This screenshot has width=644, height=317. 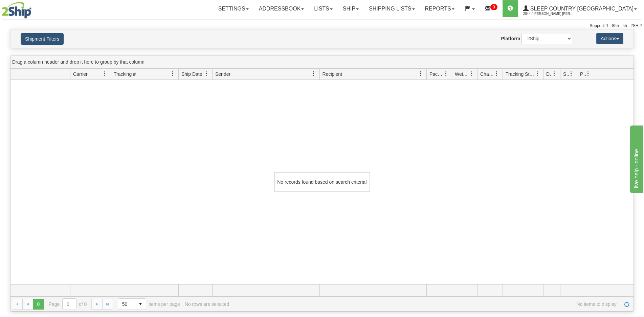 What do you see at coordinates (127, 304) in the screenshot?
I see `span: 50` at bounding box center [127, 304].